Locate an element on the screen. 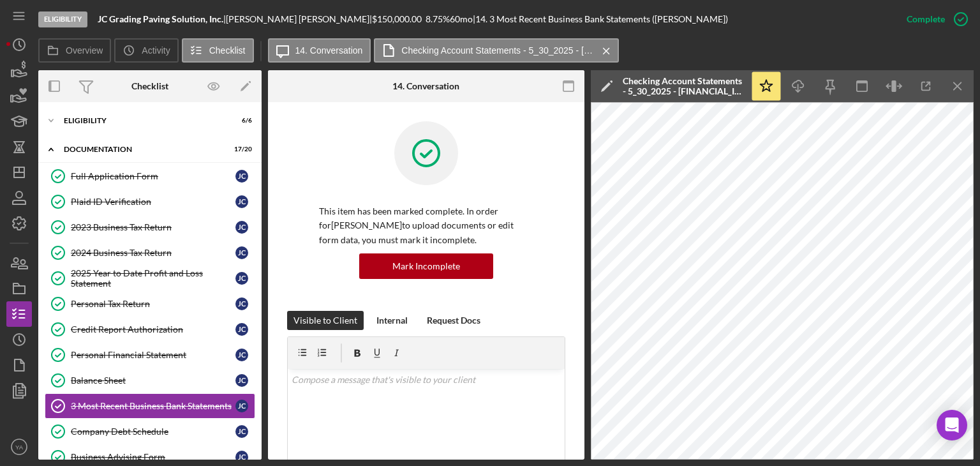  div: Checklist is located at coordinates (150, 86).